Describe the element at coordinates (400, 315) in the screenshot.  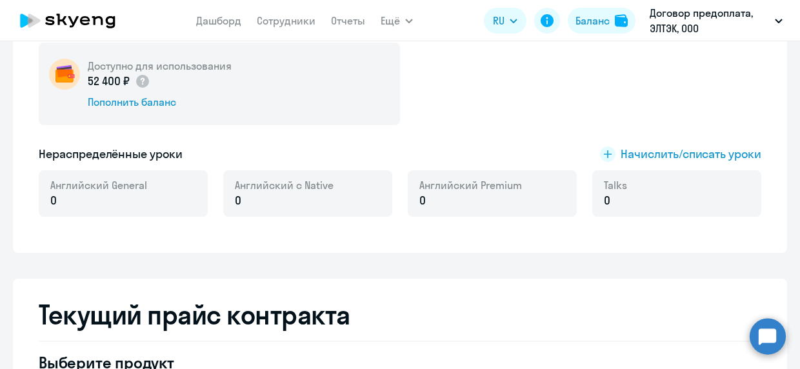
I see `h2: Текущий прайс контракта` at that location.